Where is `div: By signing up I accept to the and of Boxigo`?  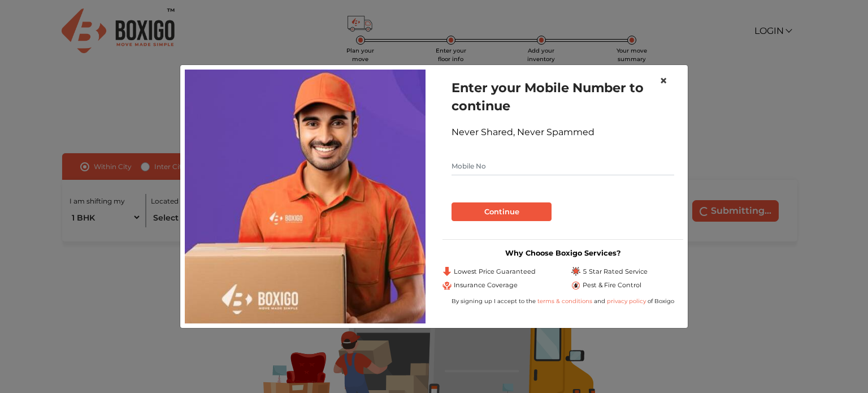
div: By signing up I accept to the and of Boxigo is located at coordinates (563, 301).